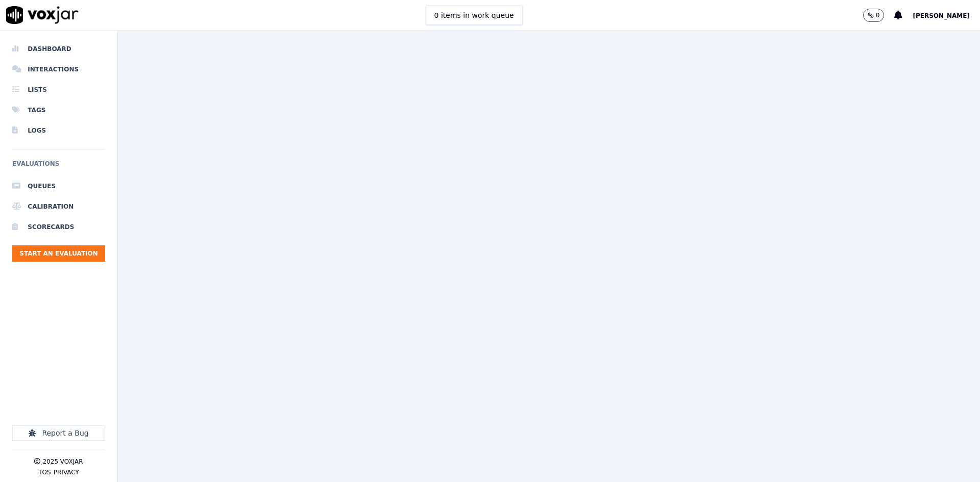  I want to click on button: Report a Bug, so click(59, 433).